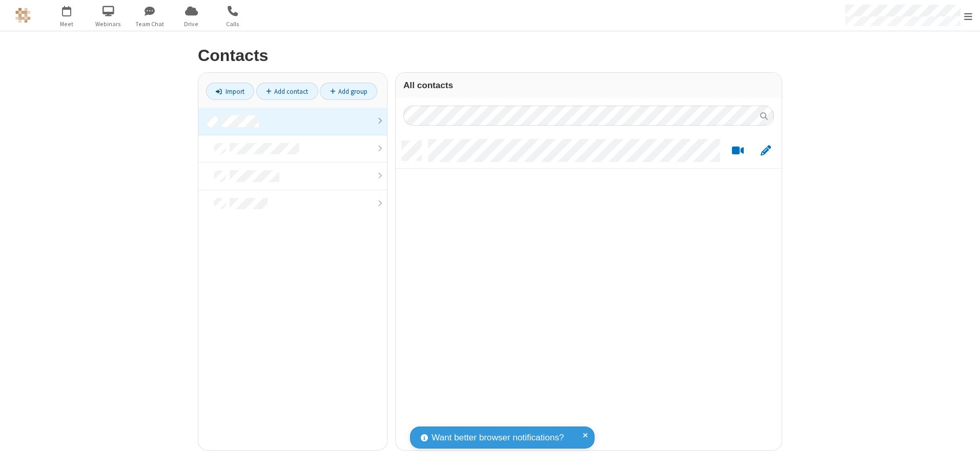 The width and height of the screenshot is (980, 466). I want to click on img: QA Selenium DO NOT DELETE OR CHANGE, so click(23, 16).